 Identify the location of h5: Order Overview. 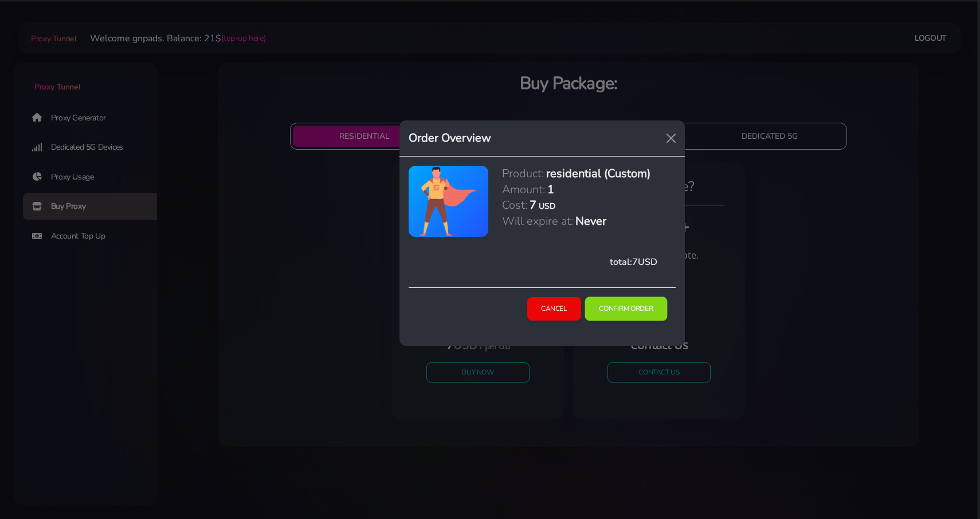
(450, 138).